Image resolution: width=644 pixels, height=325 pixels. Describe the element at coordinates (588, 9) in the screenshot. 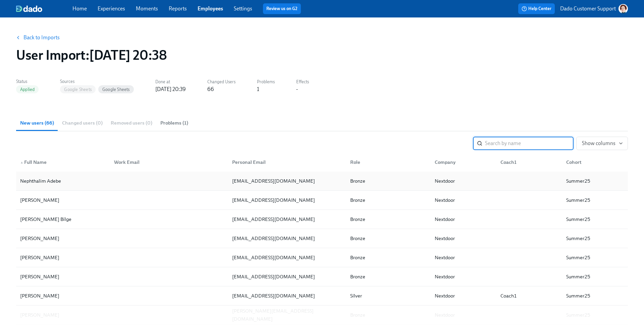

I see `p: Dado Customer Support` at that location.